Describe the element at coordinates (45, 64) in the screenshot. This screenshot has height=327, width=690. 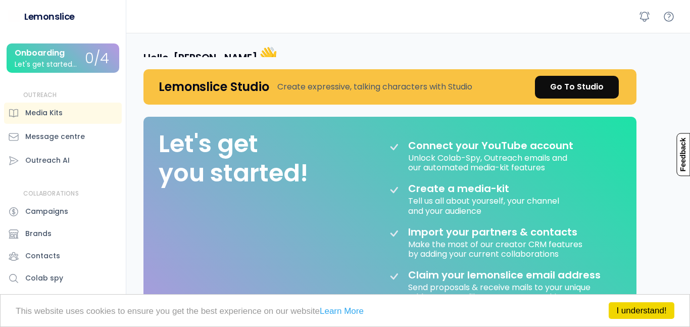
I see `div: Let's get started...` at that location.